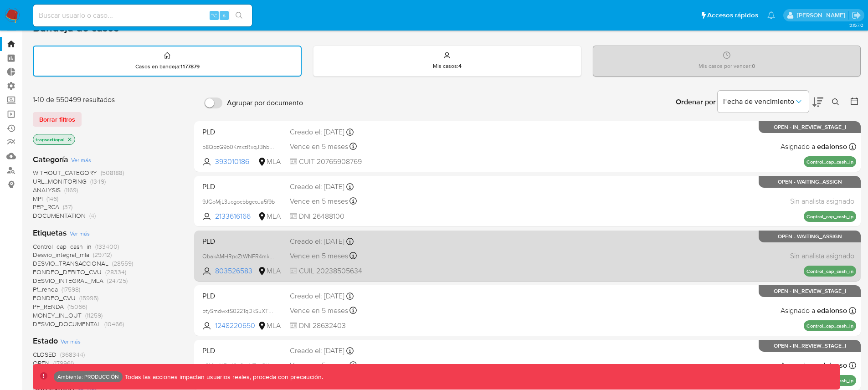  What do you see at coordinates (143, 15) in the screenshot?
I see `input: Buscar usuario o caso...` at bounding box center [143, 15].